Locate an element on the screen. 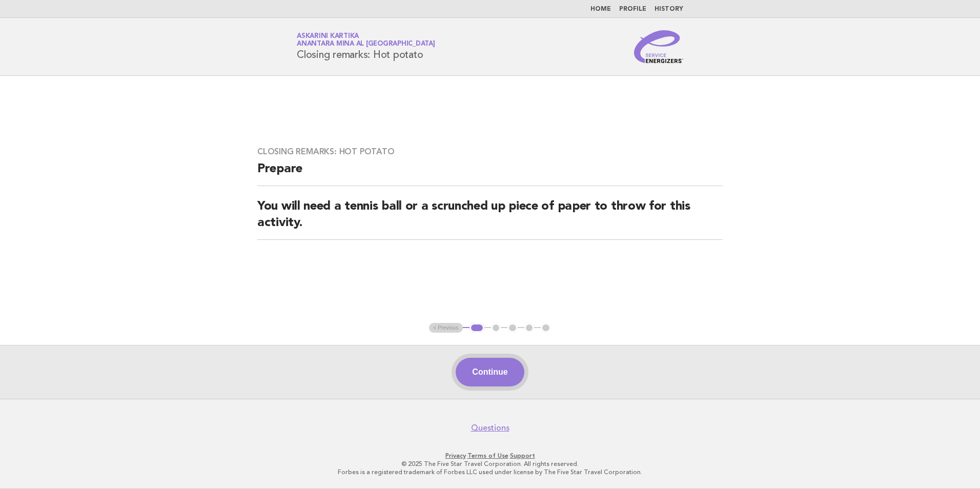 The image size is (980, 489). a: Privacy is located at coordinates (455, 456).